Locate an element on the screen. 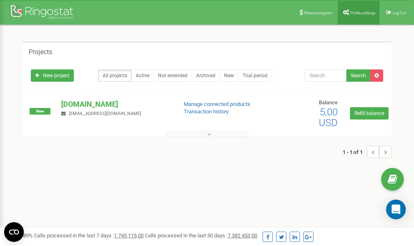  input: Search is located at coordinates (325, 75).